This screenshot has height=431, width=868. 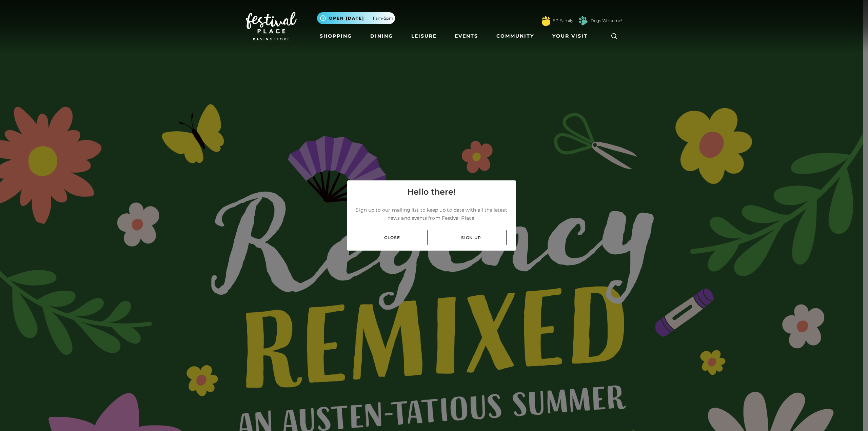 What do you see at coordinates (423, 36) in the screenshot?
I see `a: Leisure` at bounding box center [423, 36].